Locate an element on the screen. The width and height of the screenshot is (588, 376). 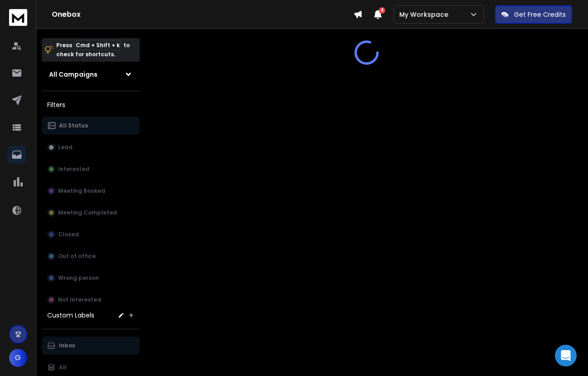
h1: All Campaigns is located at coordinates (73, 75).